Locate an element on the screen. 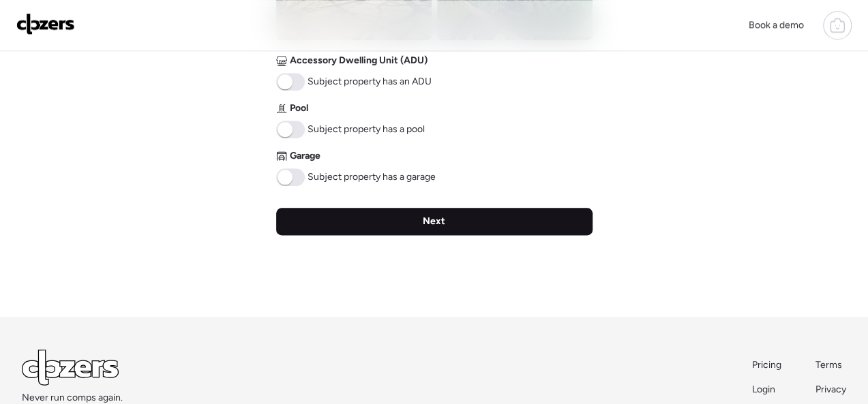 The height and width of the screenshot is (404, 868). span: Pricing is located at coordinates (767, 364).